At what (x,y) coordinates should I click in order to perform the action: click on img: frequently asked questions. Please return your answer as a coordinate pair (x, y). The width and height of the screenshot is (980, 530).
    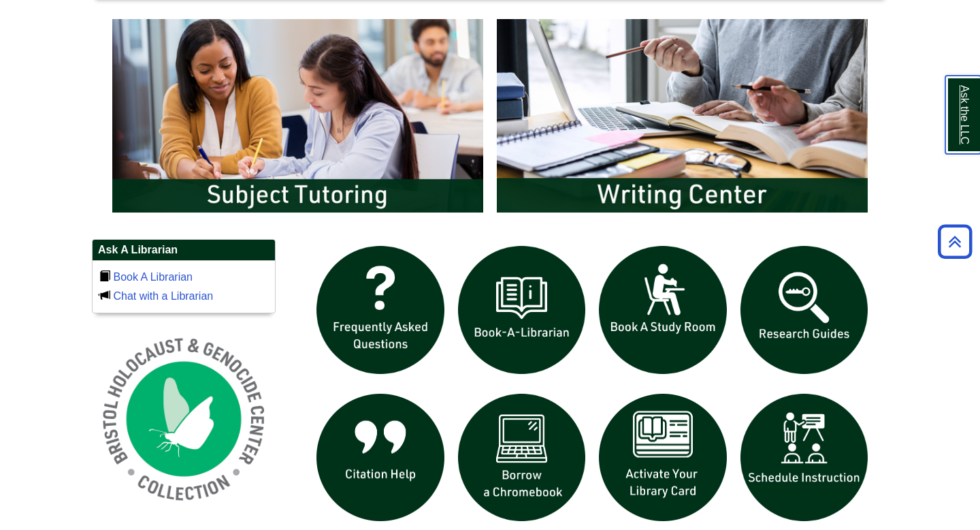
    Looking at the image, I should click on (381, 310).